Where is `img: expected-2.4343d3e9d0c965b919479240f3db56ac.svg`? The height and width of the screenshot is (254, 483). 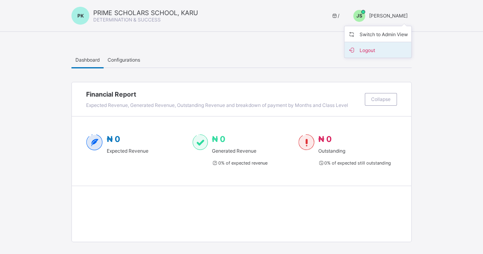
img: expected-2.4343d3e9d0c965b919479240f3db56ac.svg is located at coordinates (94, 142).